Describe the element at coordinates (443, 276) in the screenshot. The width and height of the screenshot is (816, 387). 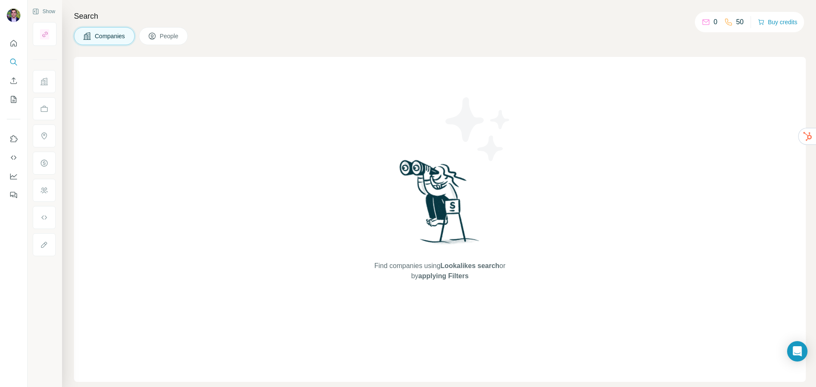
I see `span: applying Filters` at that location.